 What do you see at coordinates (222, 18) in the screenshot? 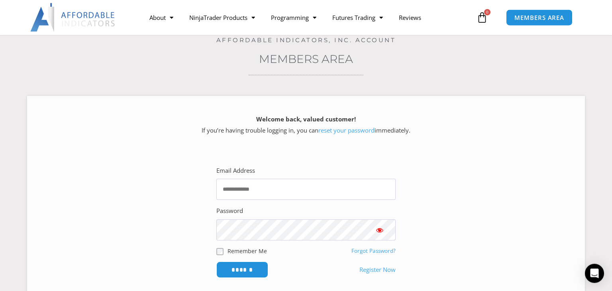
I see `a: NinjaTrader Products` at bounding box center [222, 18].